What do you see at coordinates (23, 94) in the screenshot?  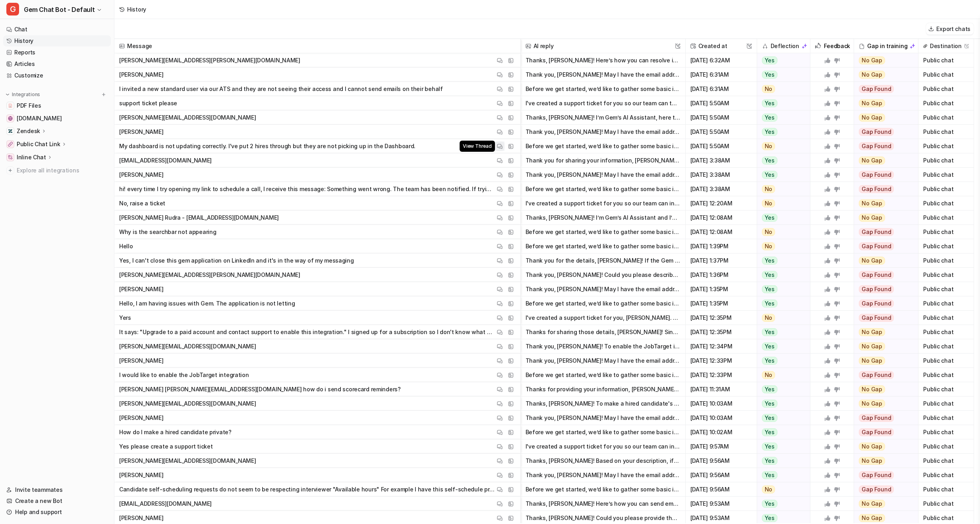 I see `button: Integrations` at bounding box center [23, 94].